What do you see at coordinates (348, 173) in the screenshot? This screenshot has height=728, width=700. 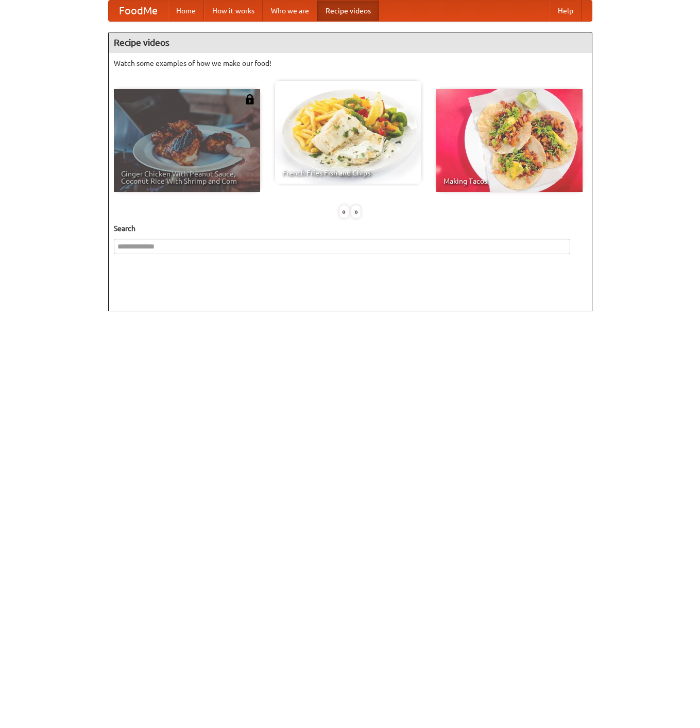 I see `span: French Fries Fish and Chips` at bounding box center [348, 173].